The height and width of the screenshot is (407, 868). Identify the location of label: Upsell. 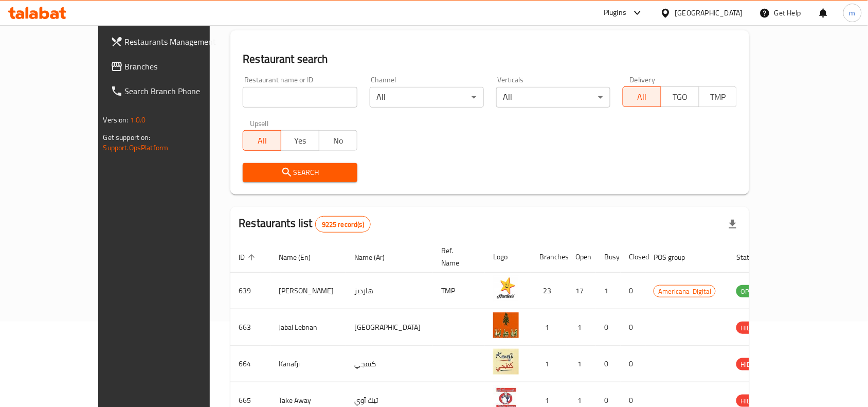
(259, 124).